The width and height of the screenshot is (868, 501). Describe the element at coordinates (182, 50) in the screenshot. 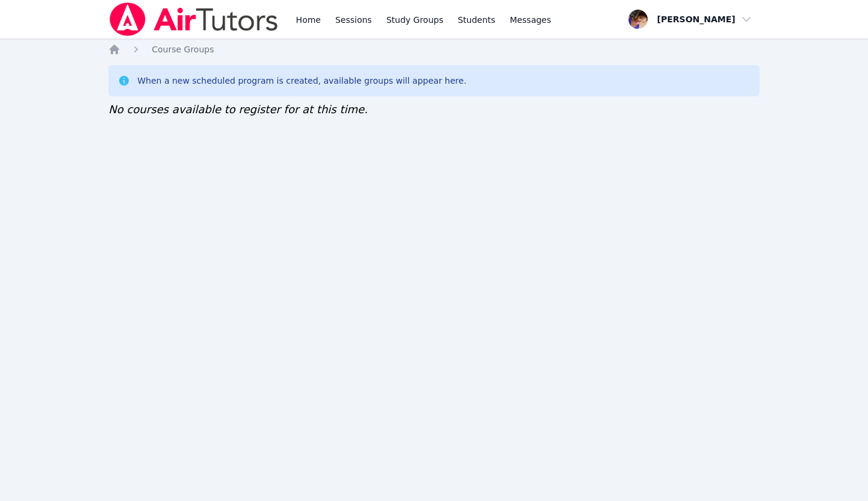

I see `span: Course Groups` at that location.